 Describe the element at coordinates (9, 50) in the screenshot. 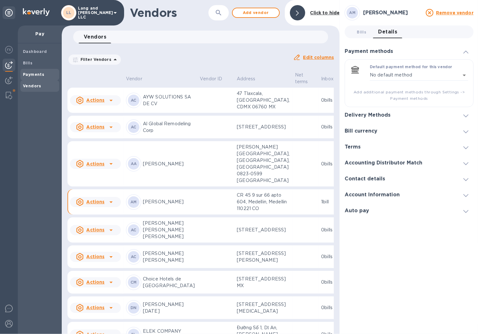

I see `img: Foreign exchange` at that location.